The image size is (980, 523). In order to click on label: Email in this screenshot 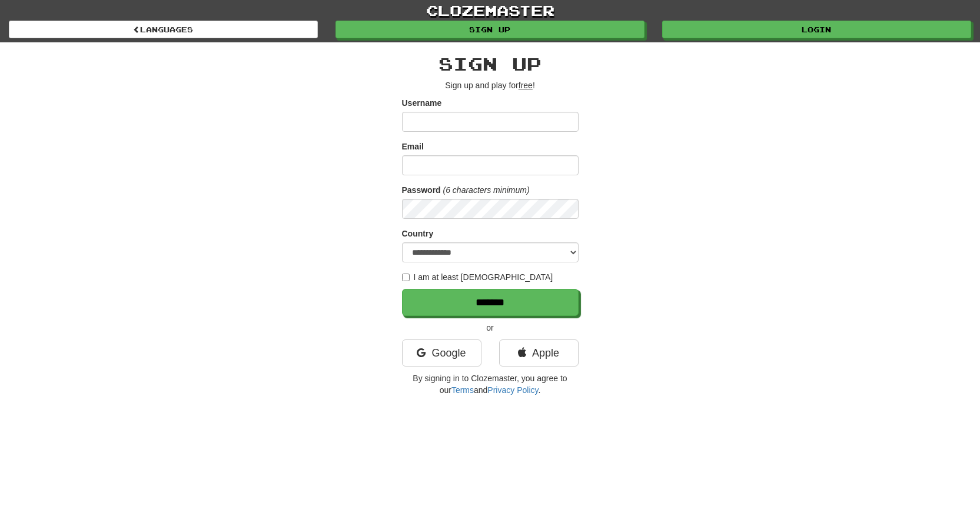, I will do `click(413, 146)`.